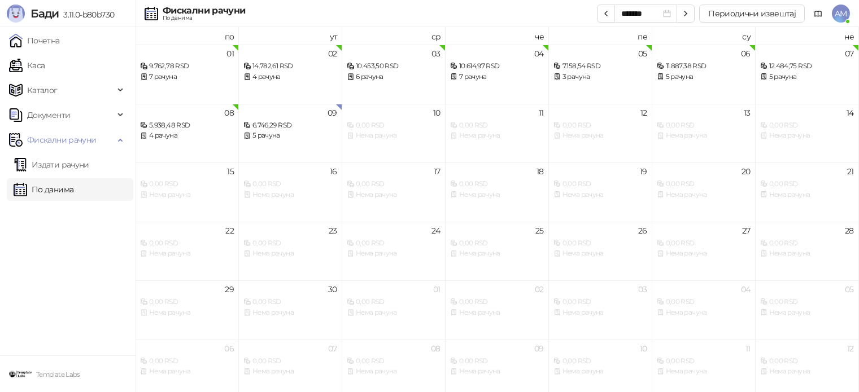  I want to click on div: 26, so click(642, 231).